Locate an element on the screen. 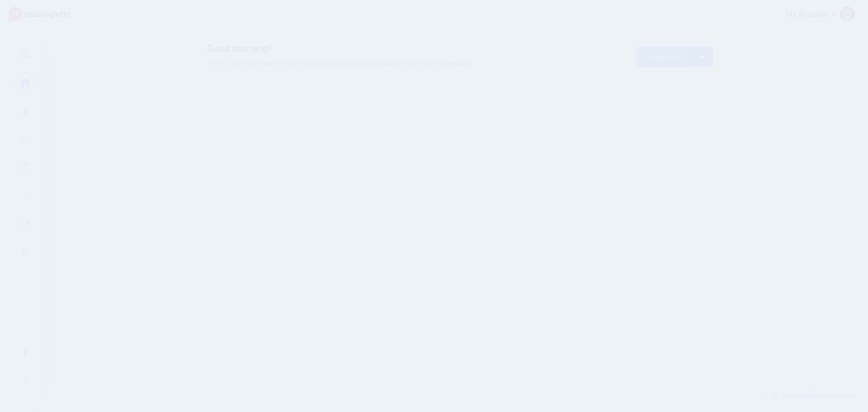 The width and height of the screenshot is (868, 412). img: menu.png is located at coordinates (25, 54).